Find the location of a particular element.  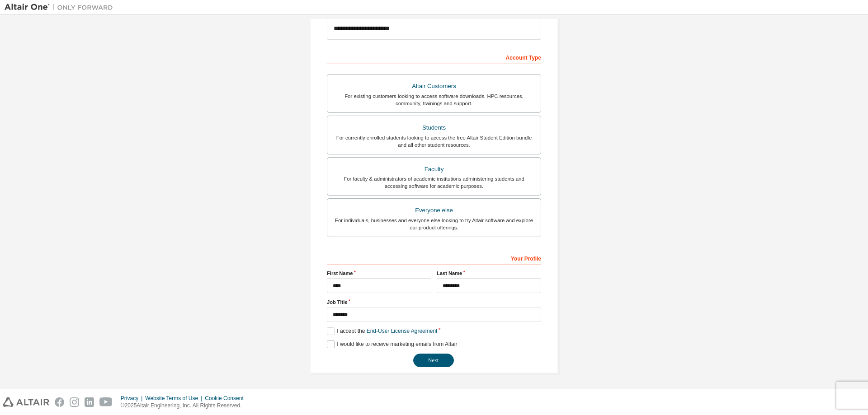

div: Cookie Consent is located at coordinates (227, 398).